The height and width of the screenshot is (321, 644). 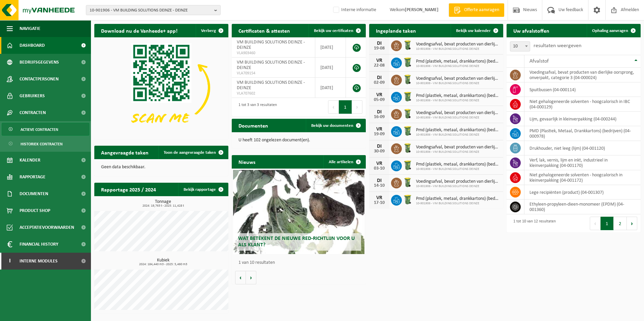 I want to click on div: 19-09, so click(x=379, y=134).